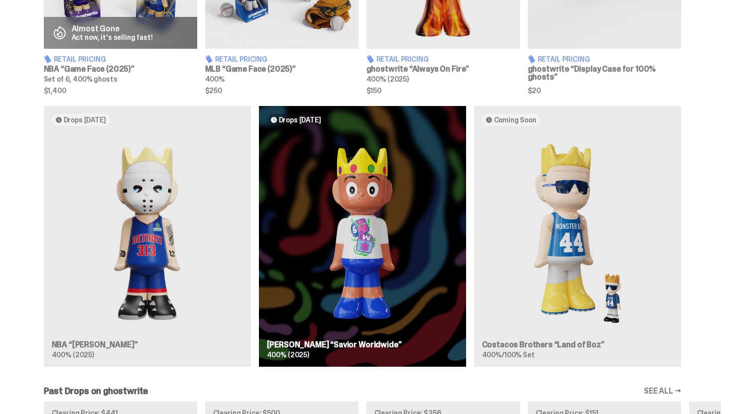  Describe the element at coordinates (96, 392) in the screenshot. I see `h2: Past Drops on ghostwrite` at that location.